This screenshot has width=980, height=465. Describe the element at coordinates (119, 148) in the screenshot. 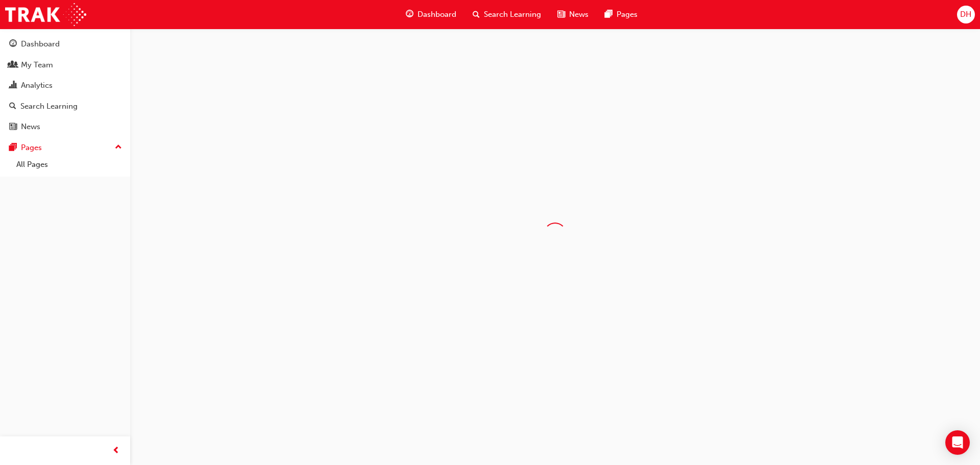

I see `span: up-icon` at that location.